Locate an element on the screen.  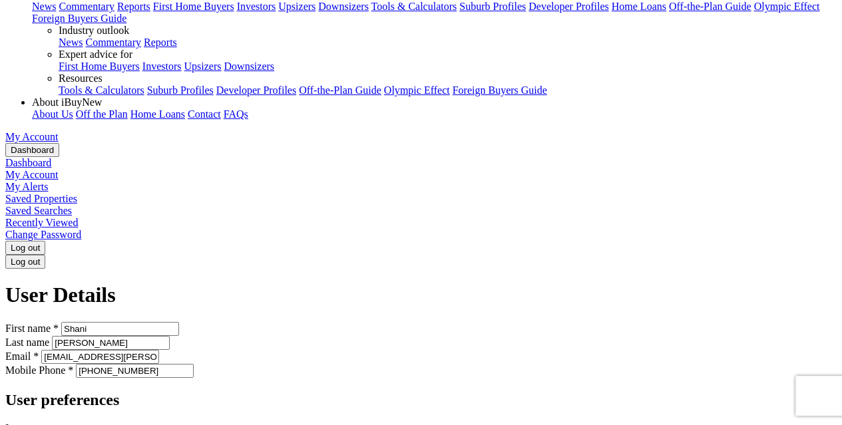
a: Dashboard is located at coordinates (28, 162).